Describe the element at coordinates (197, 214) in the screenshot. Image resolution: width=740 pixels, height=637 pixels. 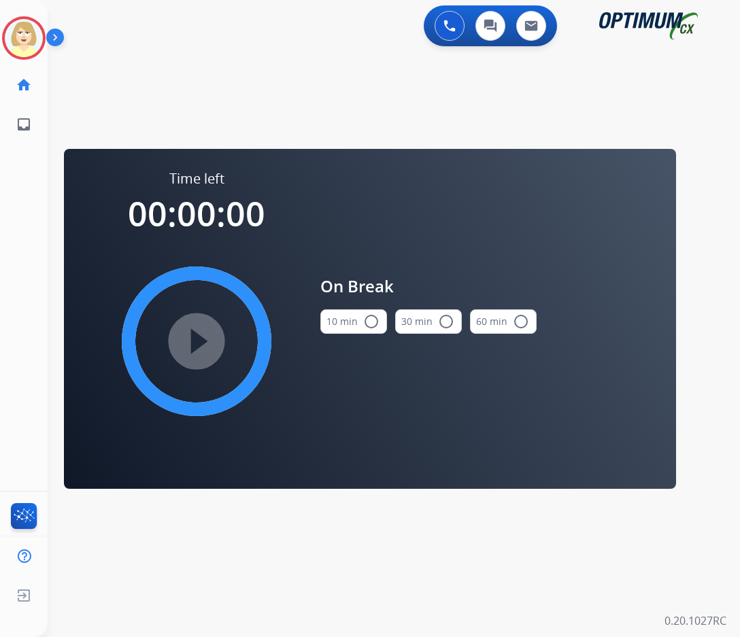
I see `span: 00:00:00` at that location.